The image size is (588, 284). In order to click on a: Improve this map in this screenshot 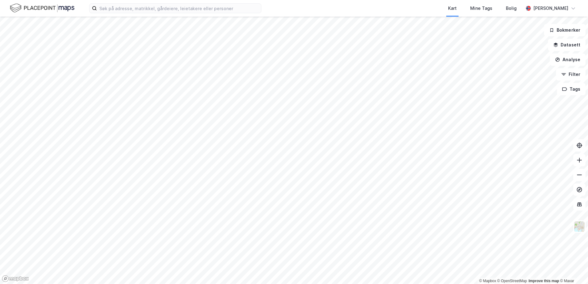, I will do `click(544, 281)`.